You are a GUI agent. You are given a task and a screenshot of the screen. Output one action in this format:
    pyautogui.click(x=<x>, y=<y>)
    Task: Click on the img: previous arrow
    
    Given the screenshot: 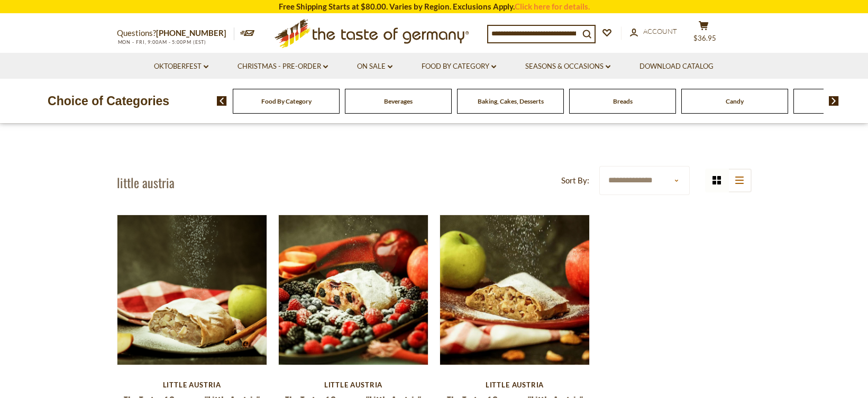 What is the action you would take?
    pyautogui.click(x=222, y=101)
    